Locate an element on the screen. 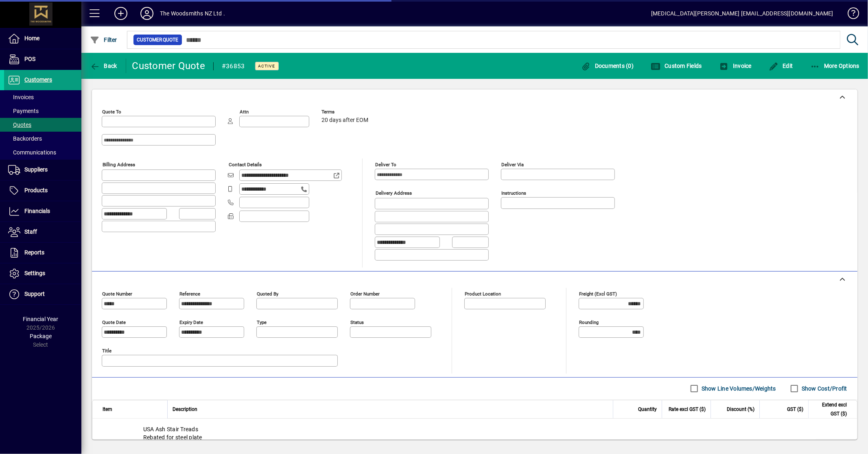 The width and height of the screenshot is (868, 454). a: Home is located at coordinates (43, 39).